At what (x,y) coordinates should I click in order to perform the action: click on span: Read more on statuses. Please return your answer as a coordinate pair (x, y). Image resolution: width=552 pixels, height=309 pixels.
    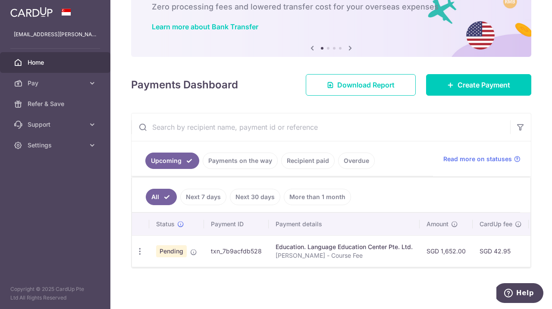
    Looking at the image, I should click on (477, 159).